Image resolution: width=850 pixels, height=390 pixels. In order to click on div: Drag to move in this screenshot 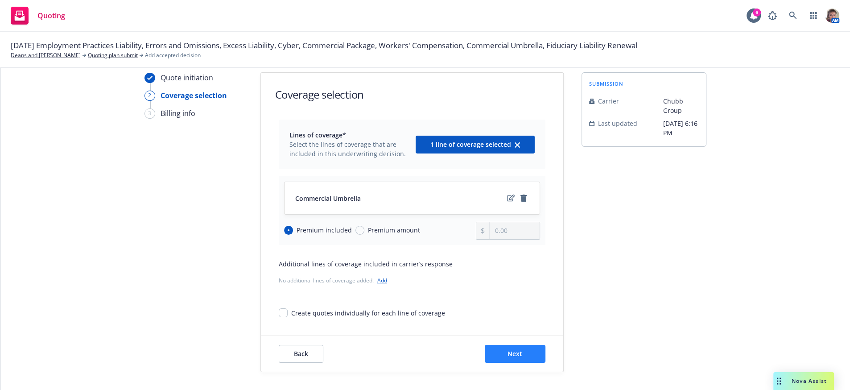, I will do `click(778, 381)`.